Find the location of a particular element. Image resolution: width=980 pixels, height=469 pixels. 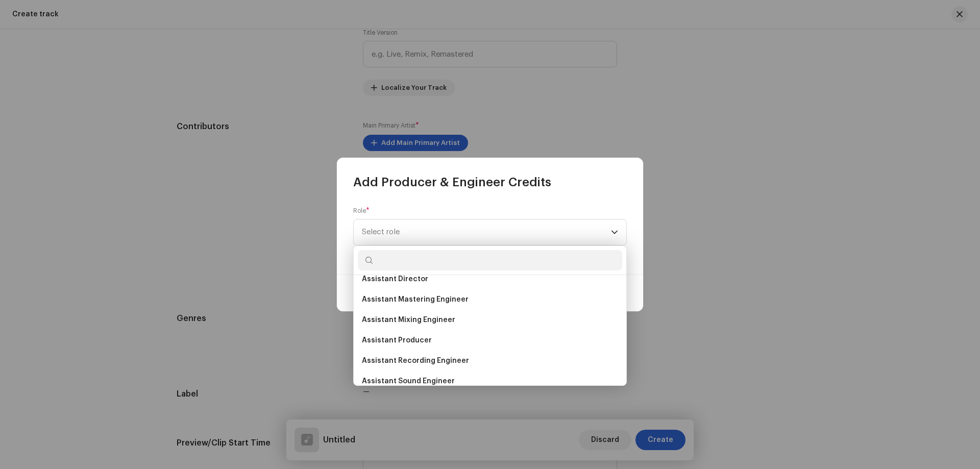

li: Assistant Recording Engineer is located at coordinates (490, 361).